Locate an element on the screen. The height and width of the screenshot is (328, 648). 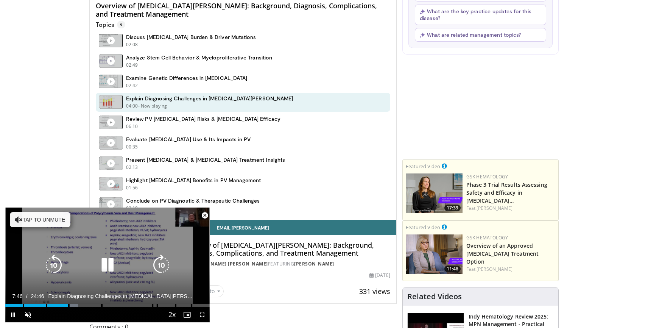
button: Pause is located at coordinates (13, 314).